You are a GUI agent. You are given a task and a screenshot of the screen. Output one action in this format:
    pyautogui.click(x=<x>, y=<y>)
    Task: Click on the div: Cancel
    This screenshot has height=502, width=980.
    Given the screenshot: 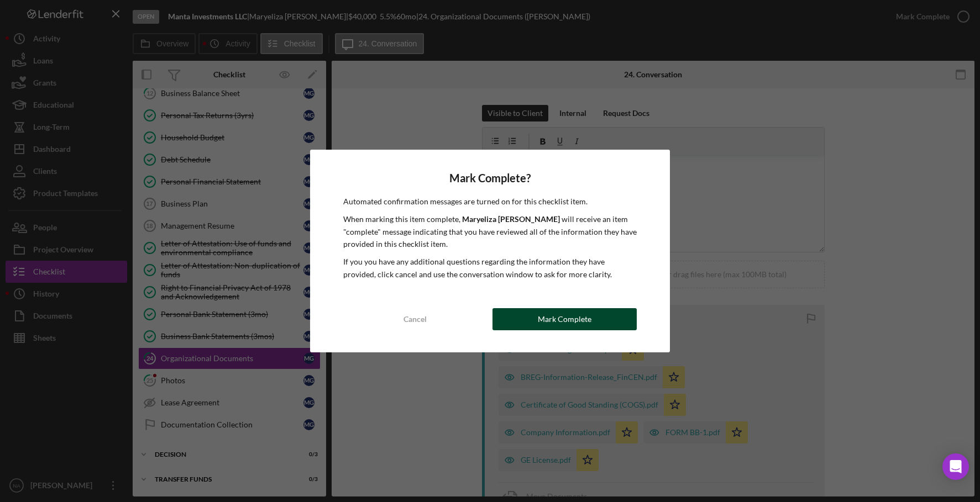 What is the action you would take?
    pyautogui.click(x=415, y=319)
    